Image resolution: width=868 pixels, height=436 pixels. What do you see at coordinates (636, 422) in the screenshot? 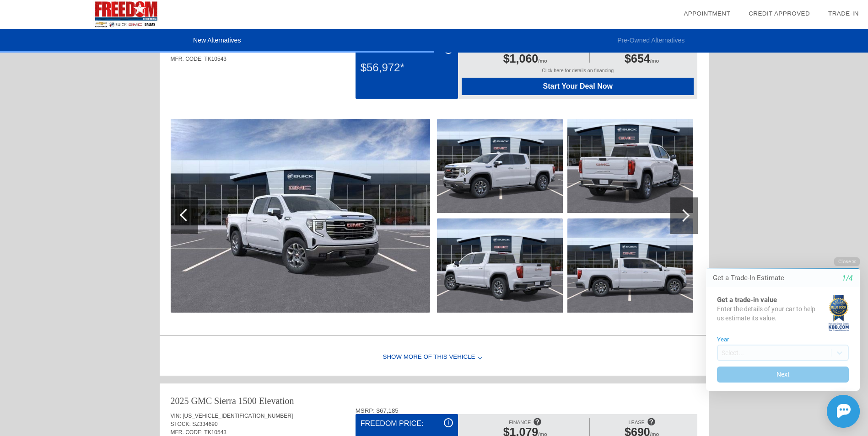
I see `span: LEASE` at bounding box center [636, 422].